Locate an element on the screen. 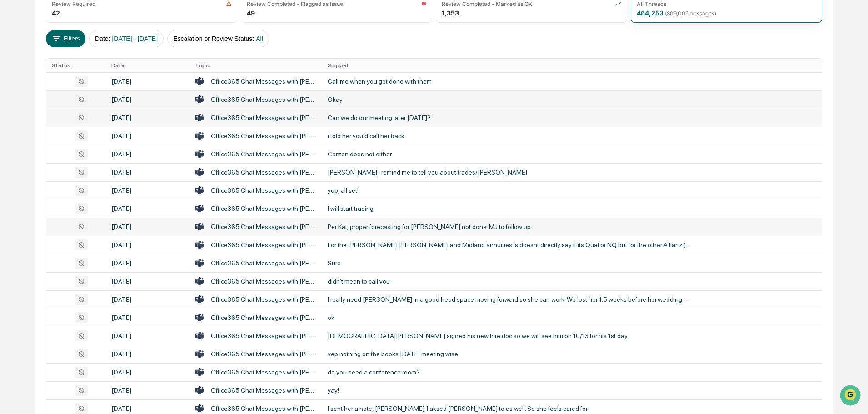  div: 42 is located at coordinates (56, 13).